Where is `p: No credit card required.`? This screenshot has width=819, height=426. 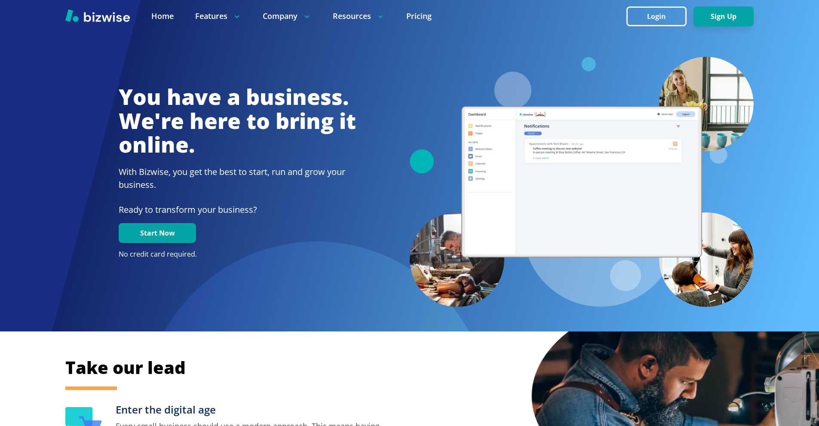 p: No credit card required. is located at coordinates (237, 254).